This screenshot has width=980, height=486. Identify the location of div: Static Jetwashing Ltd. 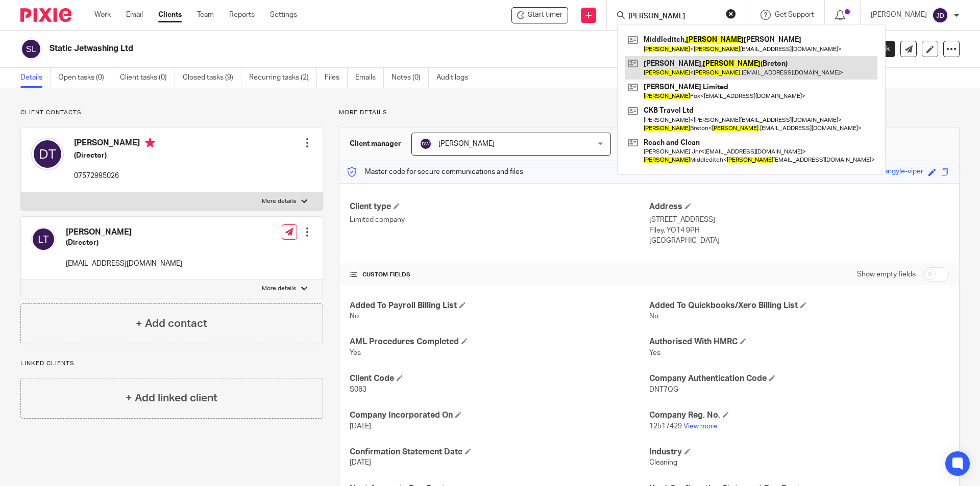
(539, 16).